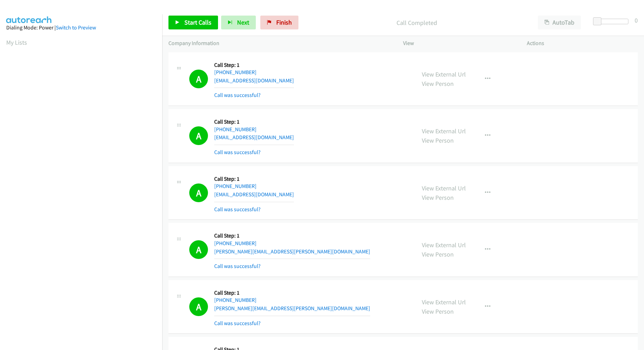  I want to click on p: Company Information, so click(279, 43).